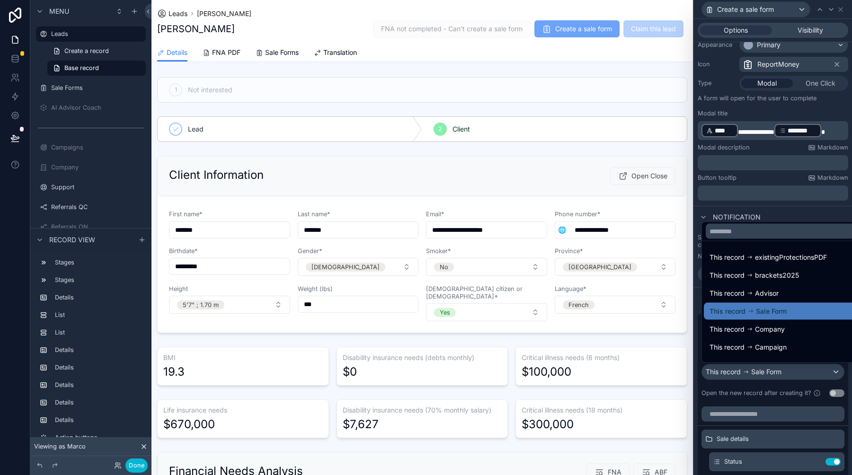  What do you see at coordinates (97, 148) in the screenshot?
I see `label: Campaigns` at bounding box center [97, 148].